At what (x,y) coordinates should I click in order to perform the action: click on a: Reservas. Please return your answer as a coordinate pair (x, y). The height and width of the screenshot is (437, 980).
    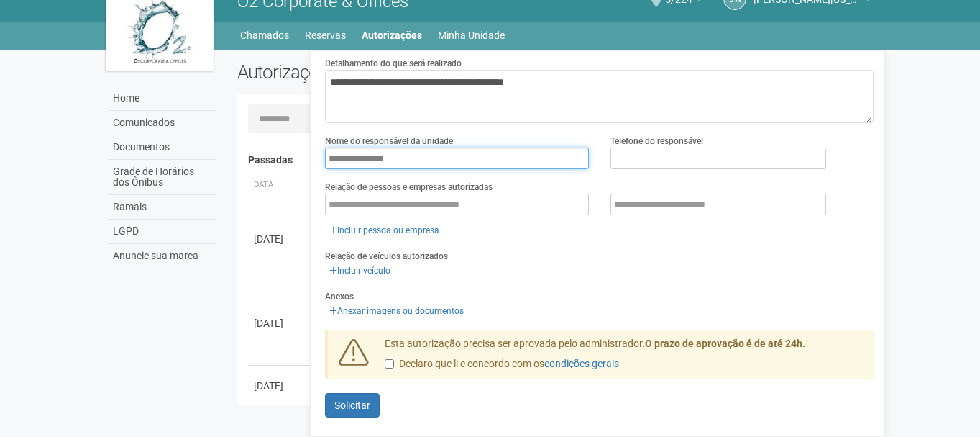
    Looking at the image, I should click on (325, 35).